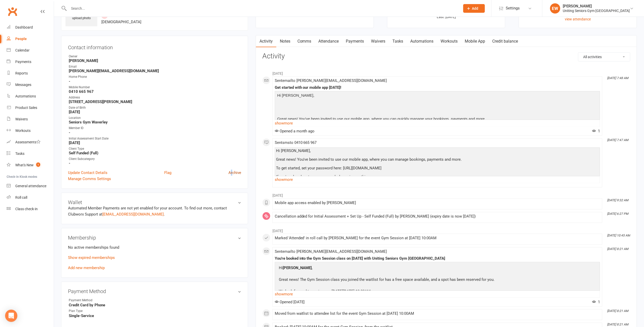 The height and width of the screenshot is (327, 644). Describe the element at coordinates (155, 128) in the screenshot. I see `div: Member ID` at that location.